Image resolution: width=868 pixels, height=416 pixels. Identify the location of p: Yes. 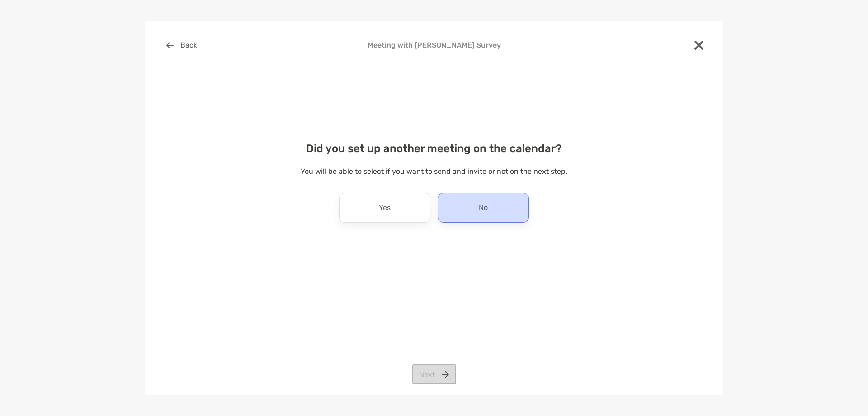
(385, 207).